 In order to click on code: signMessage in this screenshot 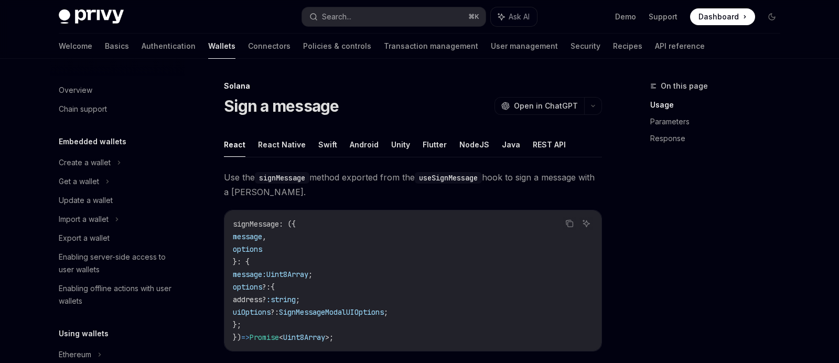, I will do `click(282, 178)`.